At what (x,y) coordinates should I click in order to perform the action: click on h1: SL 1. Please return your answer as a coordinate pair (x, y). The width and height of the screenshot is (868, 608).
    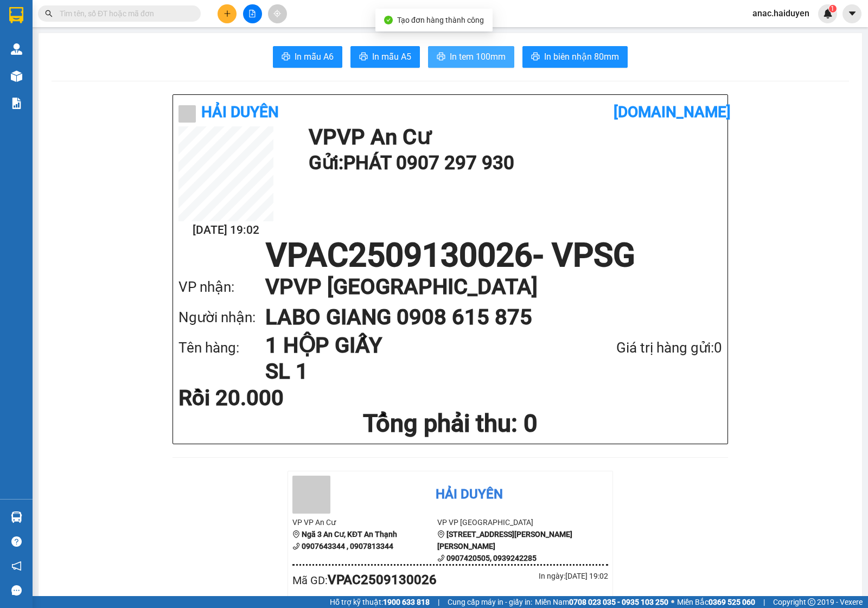
    Looking at the image, I should click on (412, 372).